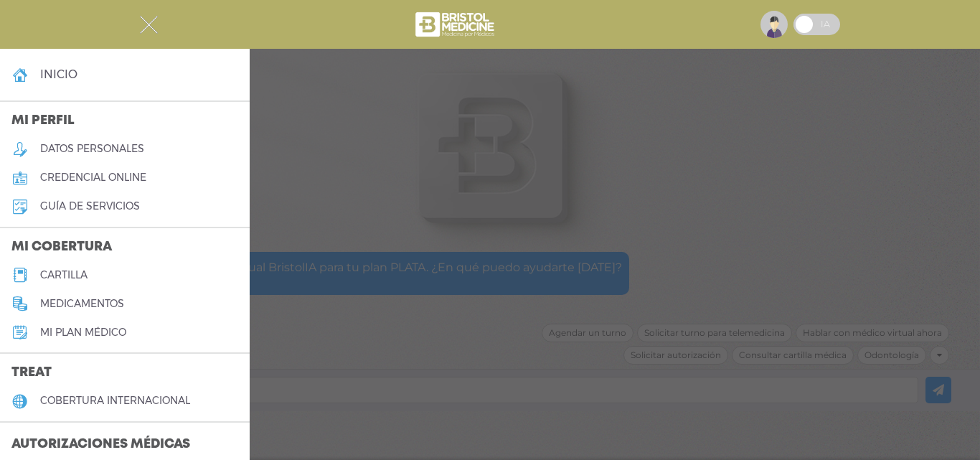  I want to click on h5: credencial online, so click(93, 178).